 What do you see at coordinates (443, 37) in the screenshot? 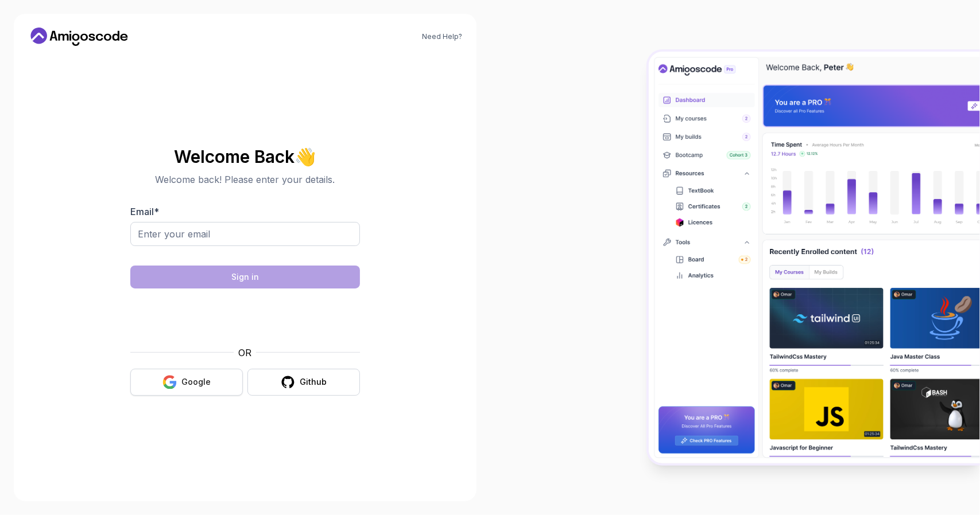
I see `a: Need Help?` at bounding box center [443, 37].